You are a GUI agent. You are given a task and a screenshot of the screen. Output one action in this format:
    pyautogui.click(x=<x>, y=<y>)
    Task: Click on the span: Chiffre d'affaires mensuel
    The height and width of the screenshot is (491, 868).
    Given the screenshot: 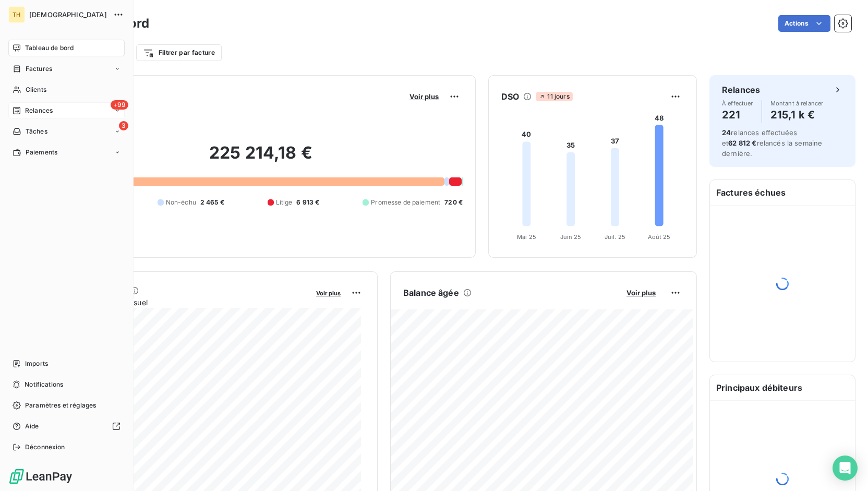 What is the action you would take?
    pyautogui.click(x=184, y=302)
    